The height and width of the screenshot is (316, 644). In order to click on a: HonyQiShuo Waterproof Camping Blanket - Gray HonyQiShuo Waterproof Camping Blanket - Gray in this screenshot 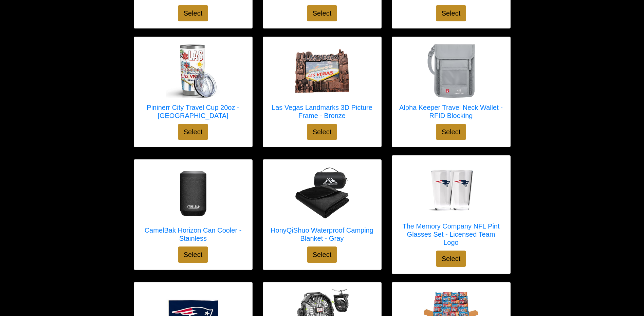, I will do `click(322, 207)`.